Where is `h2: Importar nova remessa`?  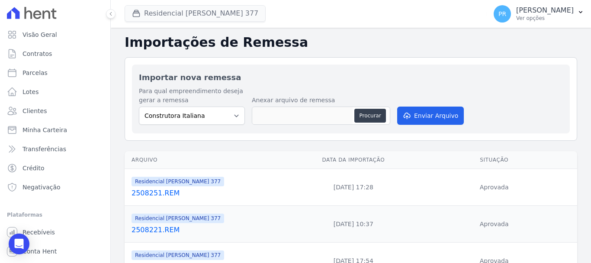 h2: Importar nova remessa is located at coordinates (351, 77).